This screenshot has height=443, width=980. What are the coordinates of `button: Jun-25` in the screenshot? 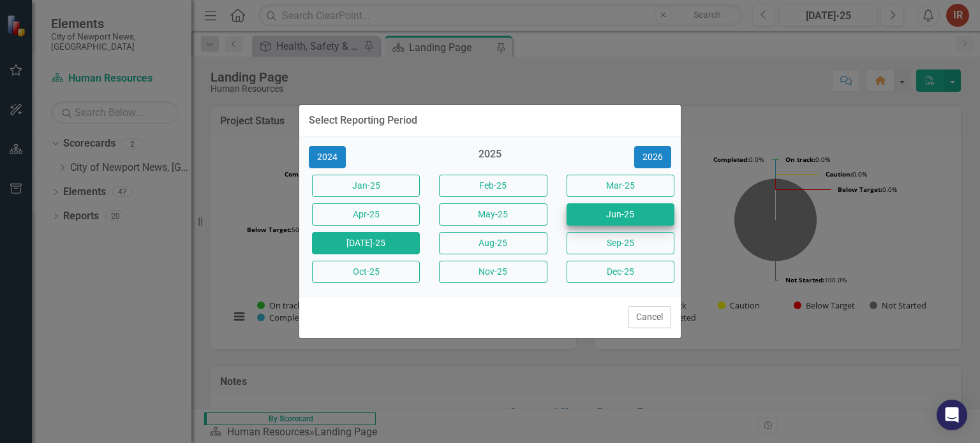 It's located at (620, 214).